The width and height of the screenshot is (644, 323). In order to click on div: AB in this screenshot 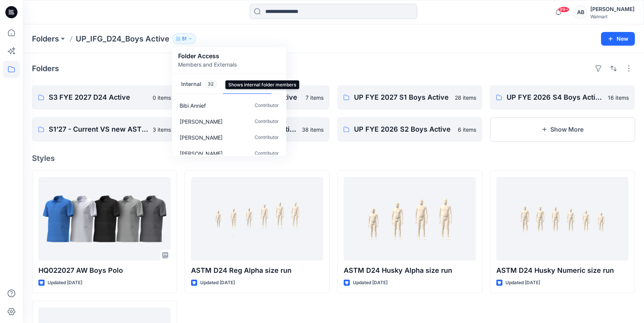, I will do `click(580, 12)`.